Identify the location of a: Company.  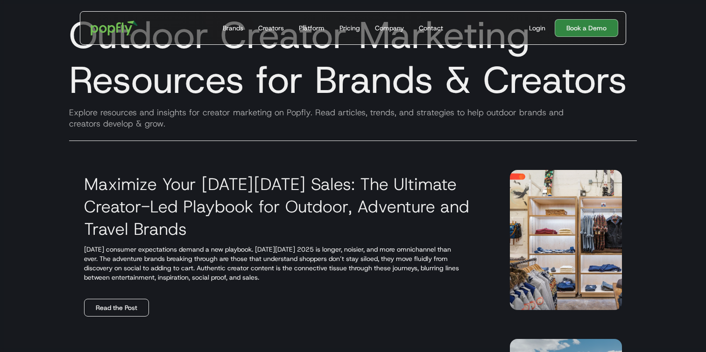
(390, 28).